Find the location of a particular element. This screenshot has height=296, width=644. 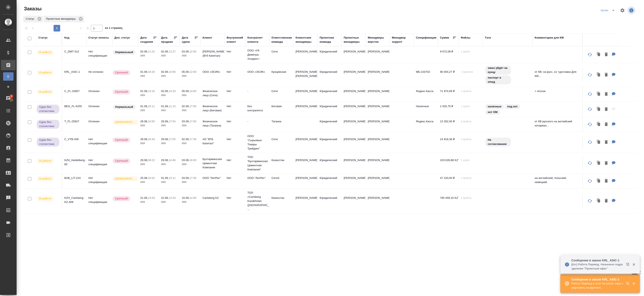

div: Код is located at coordinates (67, 38).